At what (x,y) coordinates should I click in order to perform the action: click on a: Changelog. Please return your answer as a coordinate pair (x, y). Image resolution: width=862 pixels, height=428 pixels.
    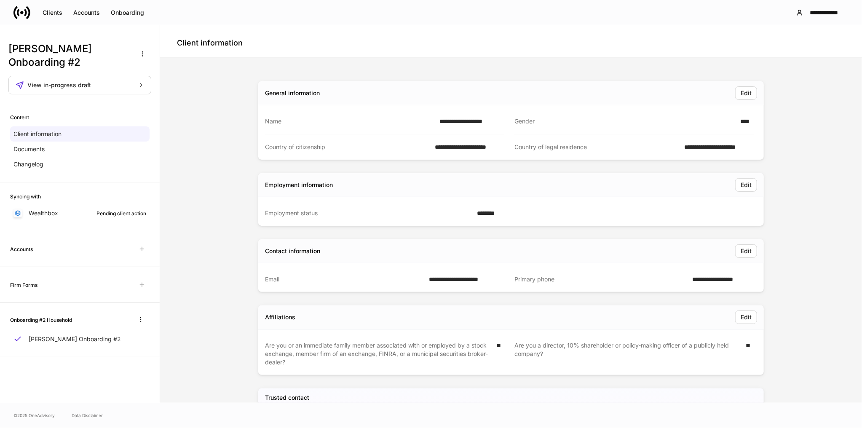
    Looking at the image, I should click on (80, 164).